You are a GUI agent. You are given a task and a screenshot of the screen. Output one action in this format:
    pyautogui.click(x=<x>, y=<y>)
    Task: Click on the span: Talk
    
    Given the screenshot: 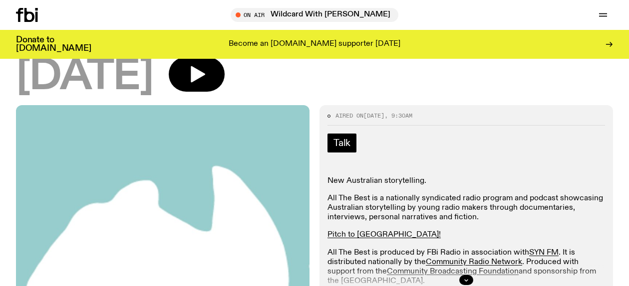 What is the action you would take?
    pyautogui.click(x=342, y=143)
    